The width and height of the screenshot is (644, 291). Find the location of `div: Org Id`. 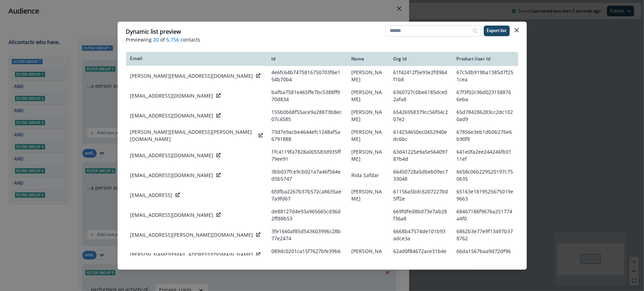

div: Org Id is located at coordinates (421, 59).